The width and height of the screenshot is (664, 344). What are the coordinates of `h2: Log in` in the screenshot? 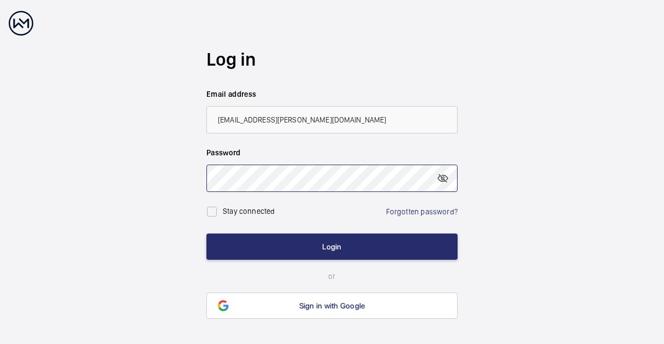 It's located at (332, 59).